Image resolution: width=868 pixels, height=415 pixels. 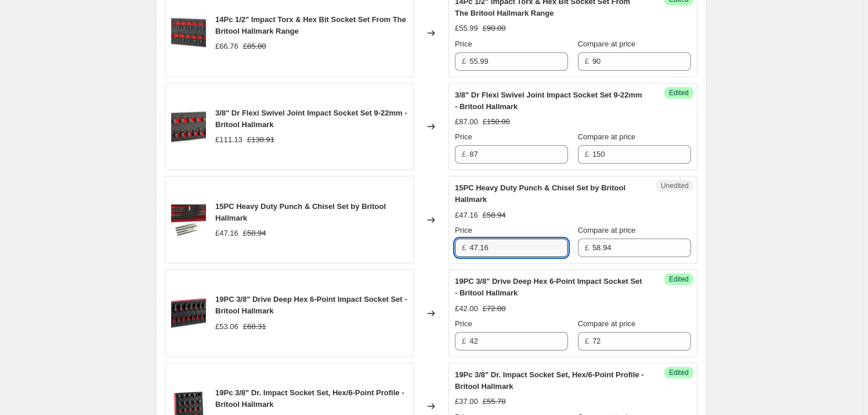 What do you see at coordinates (189, 219) in the screenshot?
I see `img: britool-punch-and-chisel-set-hmpc15tc-jpg_80x.jpg` at bounding box center [189, 219].